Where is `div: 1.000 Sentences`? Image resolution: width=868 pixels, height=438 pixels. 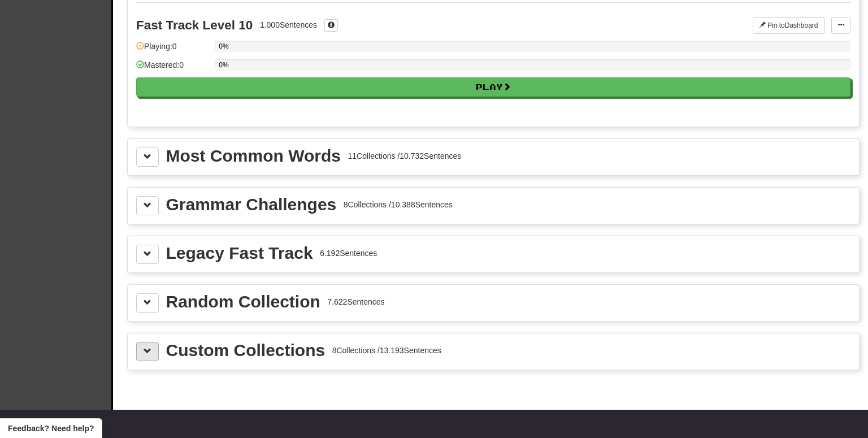
div: 1.000 Sentences is located at coordinates (288, 25).